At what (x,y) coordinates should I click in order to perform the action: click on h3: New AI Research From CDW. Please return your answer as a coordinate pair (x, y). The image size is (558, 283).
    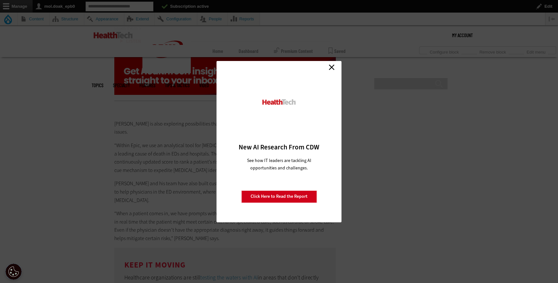
    Looking at the image, I should click on (279, 147).